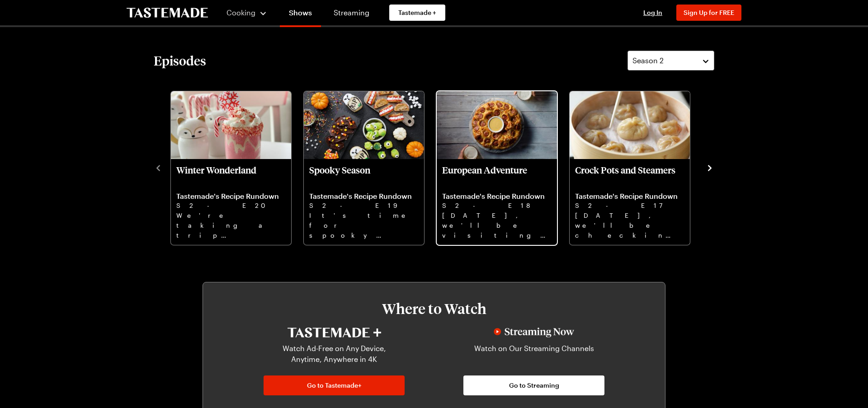 The height and width of the screenshot is (408, 868). Describe the element at coordinates (370, 167) in the screenshot. I see `div: 2 / 20` at that location.